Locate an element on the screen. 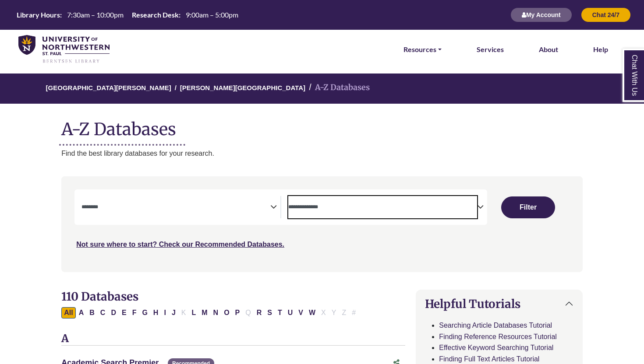 This screenshot has width=644, height=364. button: Filter Results E is located at coordinates (124, 313).